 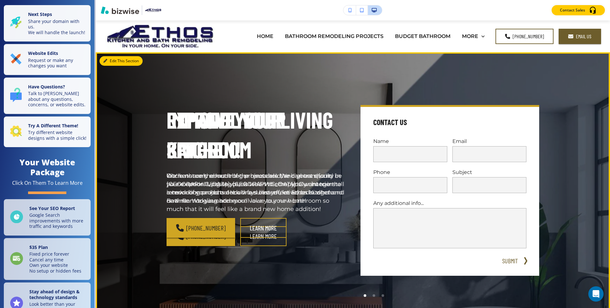 I want to click on p: Google Search improvements with more traffic and keywords, so click(x=58, y=221).